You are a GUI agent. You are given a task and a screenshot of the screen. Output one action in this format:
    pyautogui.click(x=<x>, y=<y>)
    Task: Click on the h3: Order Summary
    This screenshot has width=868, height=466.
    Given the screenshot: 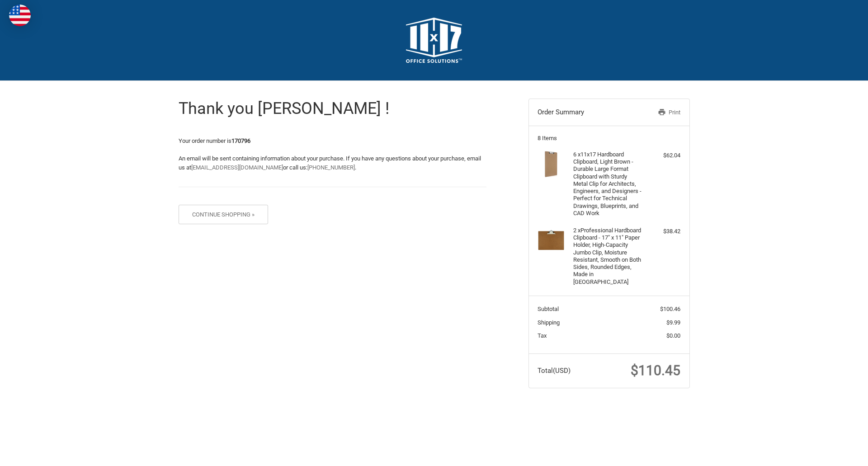 What is the action you would take?
    pyautogui.click(x=585, y=113)
    